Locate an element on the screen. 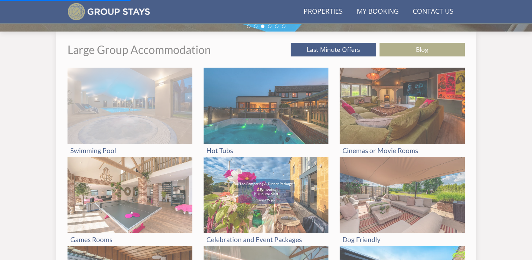 This screenshot has width=532, height=260. img: 'Cinemas or Movie Rooms' - Large Group Accommodation Holiday Ideas is located at coordinates (402, 106).